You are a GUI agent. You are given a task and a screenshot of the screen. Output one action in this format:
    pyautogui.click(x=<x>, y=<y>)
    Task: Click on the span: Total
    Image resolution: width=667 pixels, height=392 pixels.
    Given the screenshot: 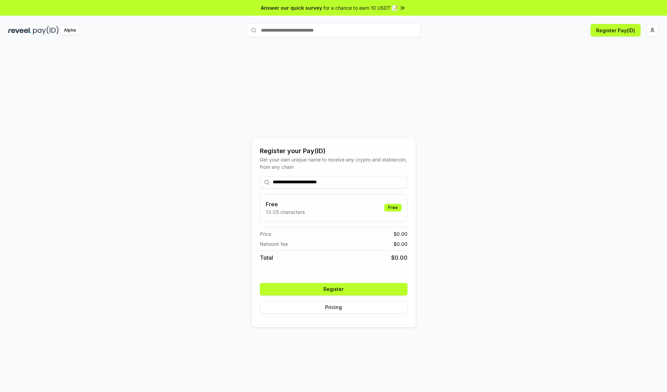 What is the action you would take?
    pyautogui.click(x=267, y=258)
    